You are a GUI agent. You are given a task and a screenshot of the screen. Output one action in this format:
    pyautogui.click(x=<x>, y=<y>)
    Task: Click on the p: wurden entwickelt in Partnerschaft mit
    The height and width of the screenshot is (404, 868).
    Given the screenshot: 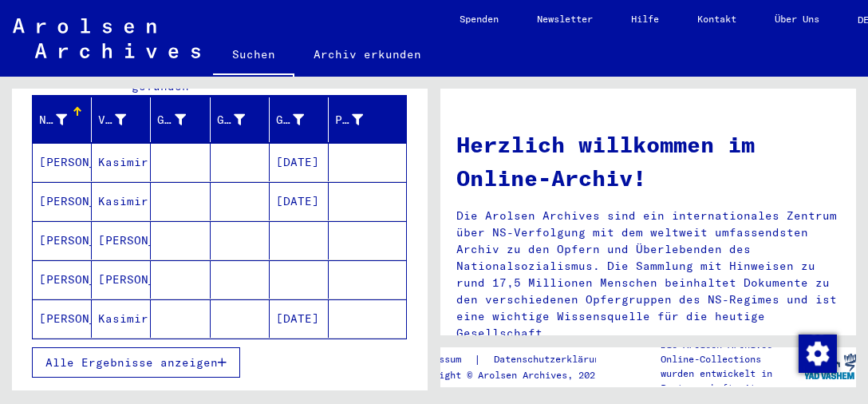 What is the action you would take?
    pyautogui.click(x=733, y=381)
    